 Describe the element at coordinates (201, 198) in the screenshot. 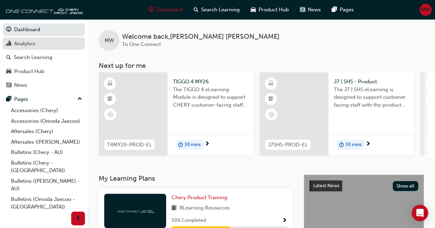

I see `a: Chery Product Training` at that location.